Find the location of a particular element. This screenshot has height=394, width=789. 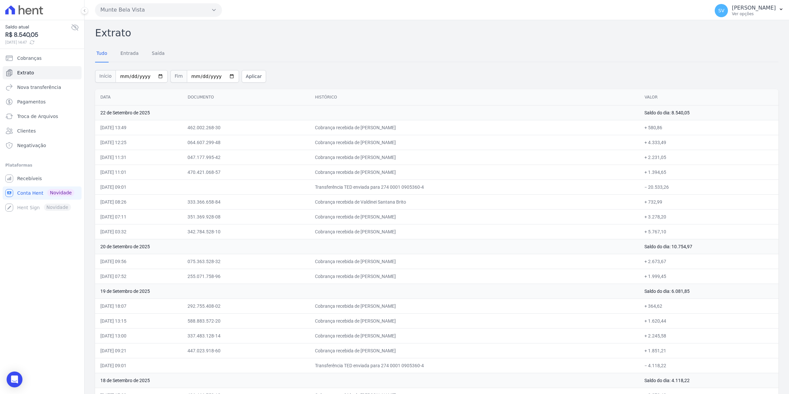

span: Fim is located at coordinates (179, 76).